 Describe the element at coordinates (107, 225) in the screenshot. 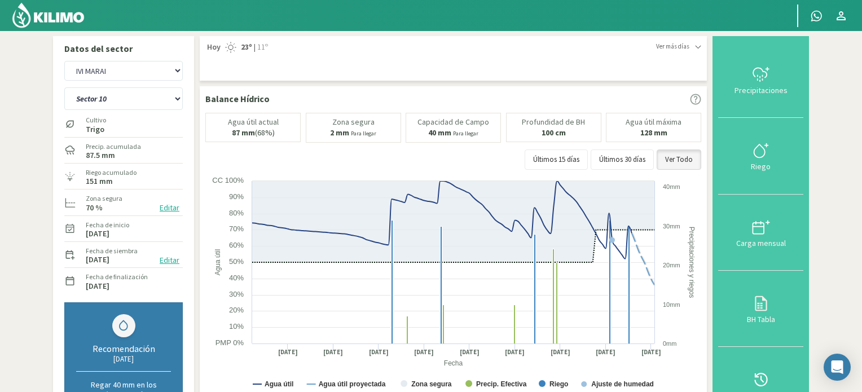

I see `label: Fecha de inicio` at that location.